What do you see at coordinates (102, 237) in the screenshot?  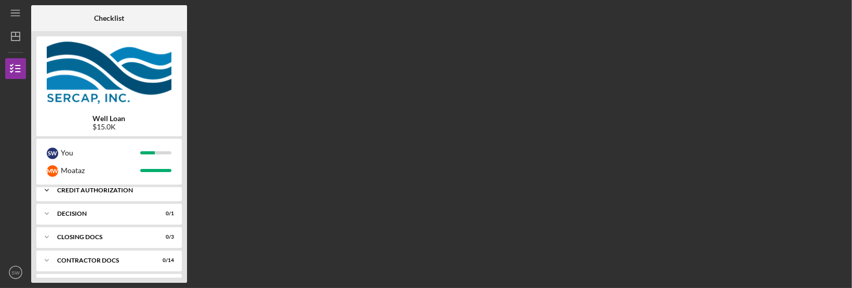 I see `div: CLOSING DOCS` at bounding box center [102, 237].